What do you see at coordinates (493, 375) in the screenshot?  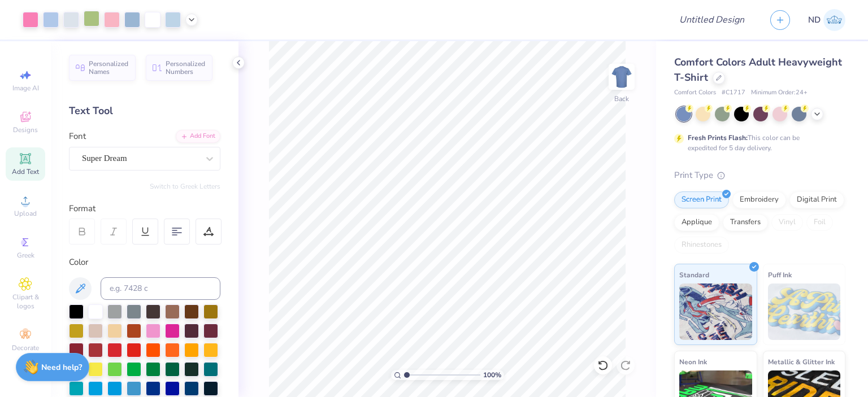 I see `span: 100 %` at bounding box center [493, 375].